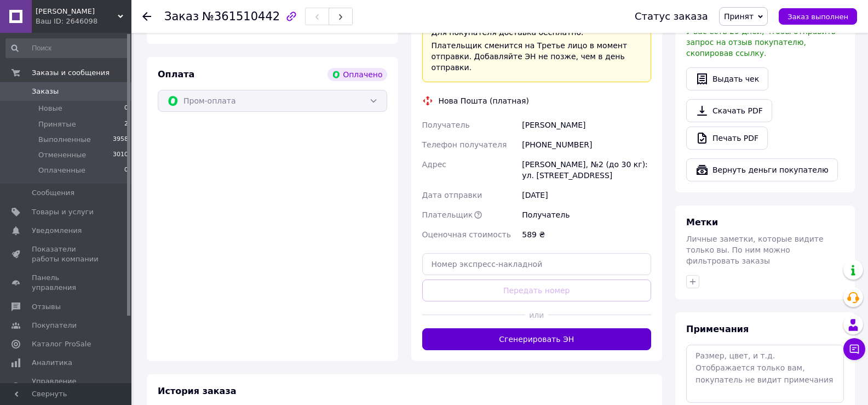  Describe the element at coordinates (66, 283) in the screenshot. I see `span: Панель управления` at that location.